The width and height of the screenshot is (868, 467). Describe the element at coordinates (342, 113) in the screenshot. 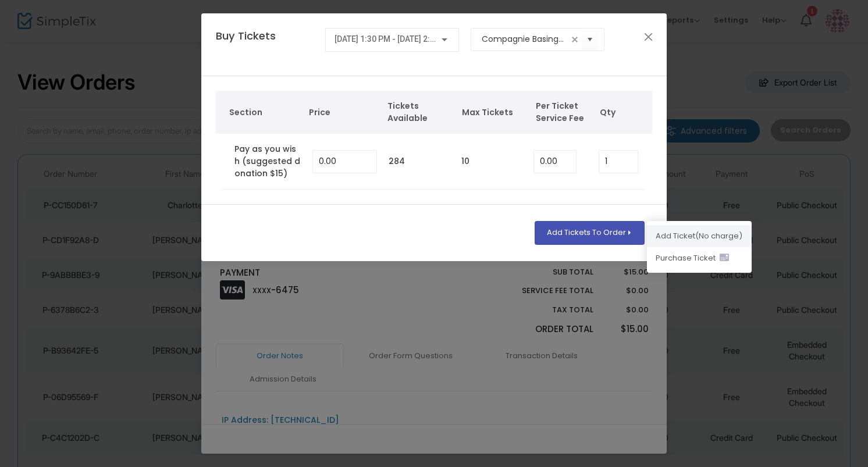

I see `span: Price` at that location.